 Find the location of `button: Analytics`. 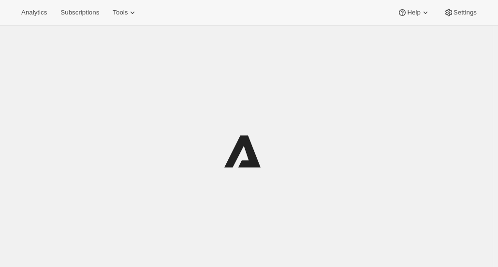

button: Analytics is located at coordinates (34, 13).